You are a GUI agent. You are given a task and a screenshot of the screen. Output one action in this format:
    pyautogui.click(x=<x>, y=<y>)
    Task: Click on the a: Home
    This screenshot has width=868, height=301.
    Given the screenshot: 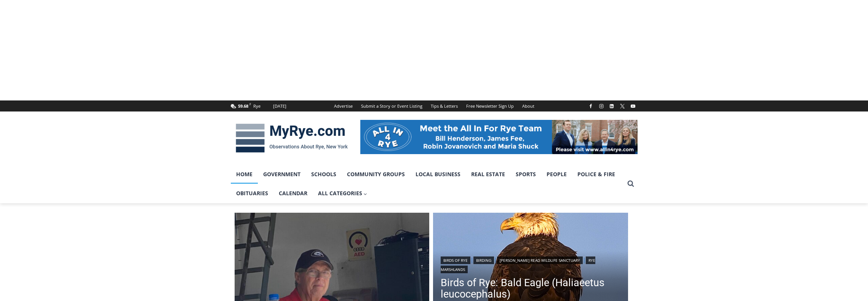 What is the action you would take?
    pyautogui.click(x=244, y=174)
    